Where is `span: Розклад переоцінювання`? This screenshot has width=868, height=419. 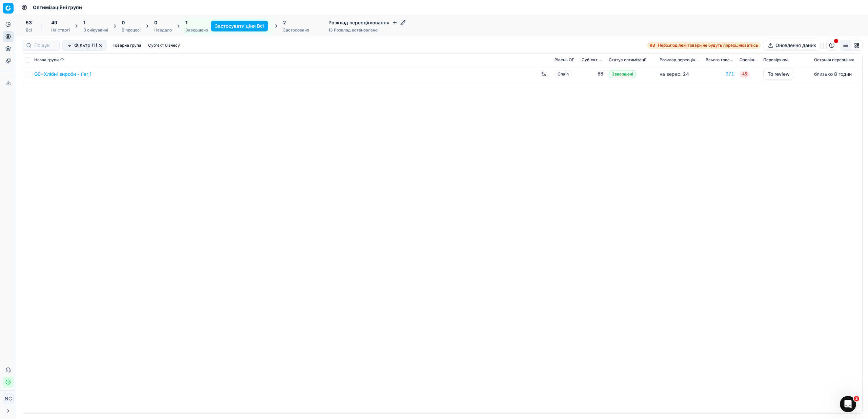
span: Розклад переоцінювання is located at coordinates (680, 60).